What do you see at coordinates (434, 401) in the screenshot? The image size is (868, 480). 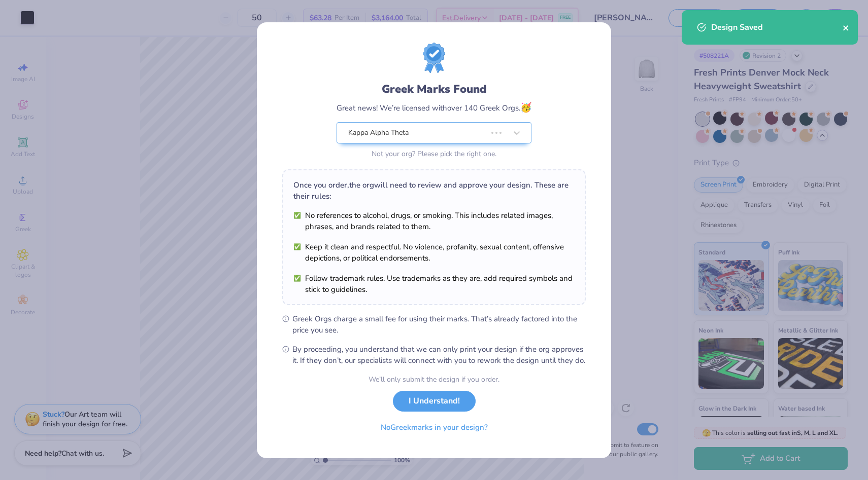 I see `button: I Understand!` at bounding box center [434, 401].